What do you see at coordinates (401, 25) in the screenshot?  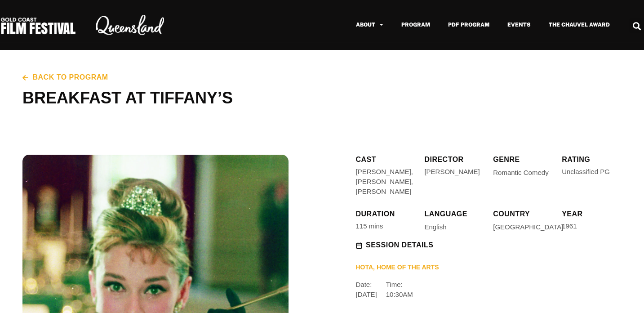 I see `nav: Menu` at bounding box center [401, 25].